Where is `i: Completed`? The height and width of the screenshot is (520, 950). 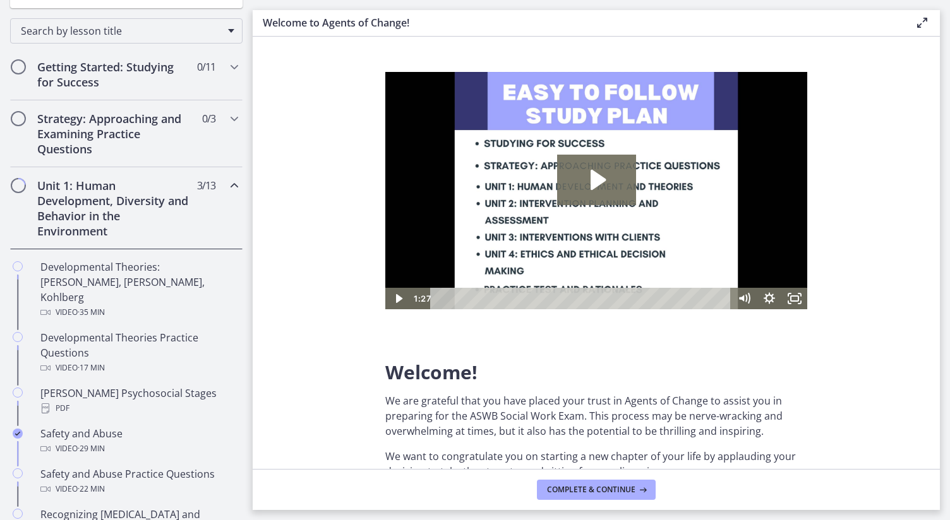 i: Completed is located at coordinates (18, 434).